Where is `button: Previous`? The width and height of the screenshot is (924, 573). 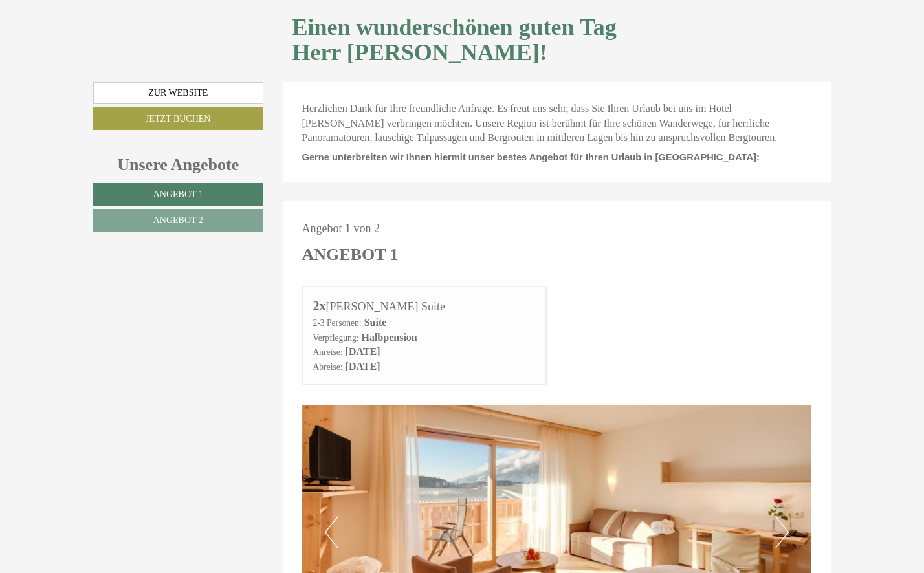
button: Previous is located at coordinates (331, 533).